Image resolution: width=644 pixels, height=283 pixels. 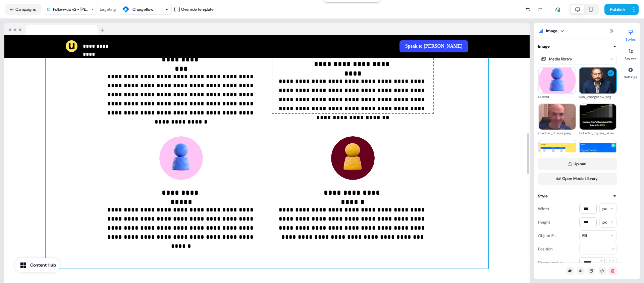 I want to click on button: Settings, so click(x=631, y=72).